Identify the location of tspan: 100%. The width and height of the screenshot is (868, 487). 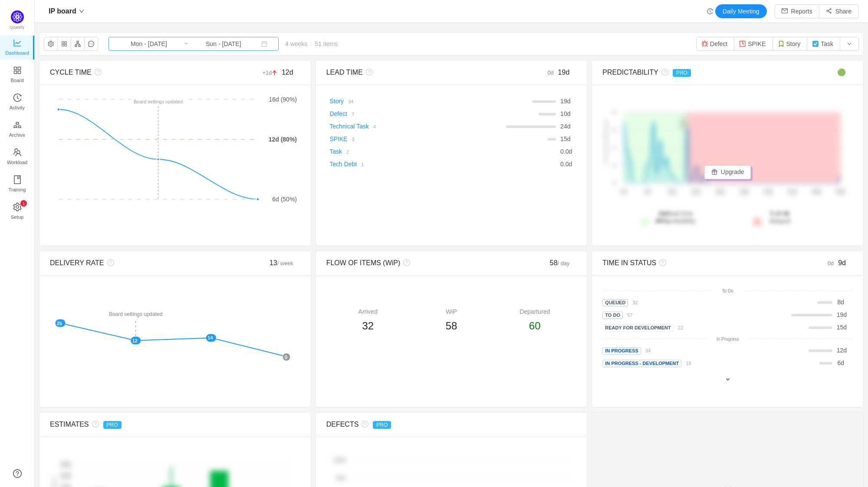
(340, 460).